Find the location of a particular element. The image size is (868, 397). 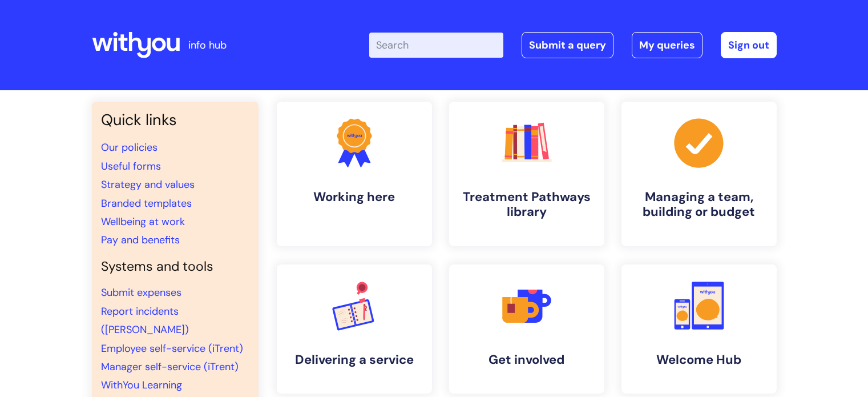

a: Our policies is located at coordinates (129, 147).